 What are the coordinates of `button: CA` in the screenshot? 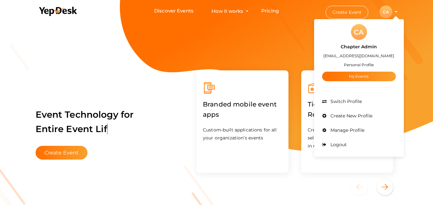 It's located at (386, 12).